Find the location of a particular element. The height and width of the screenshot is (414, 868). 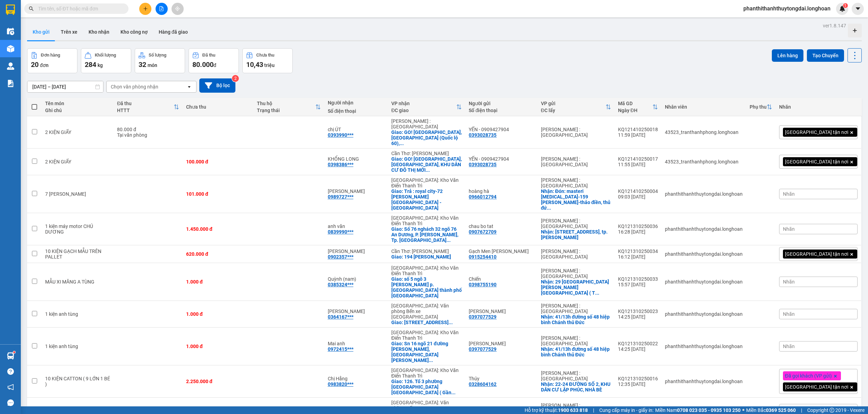

div: Giao: số 5 ngõ 3 Ngô Đình Mẫn p. Hà Đông. thành phố Hà Nội is located at coordinates (426, 287).